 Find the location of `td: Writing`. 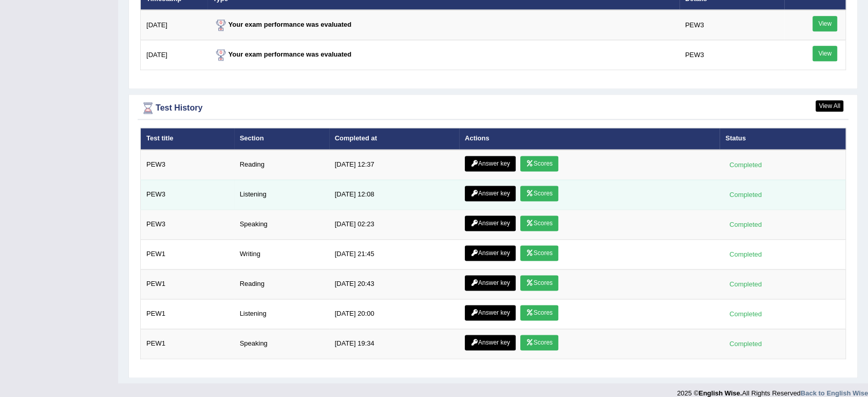

td: Writing is located at coordinates (281, 254).